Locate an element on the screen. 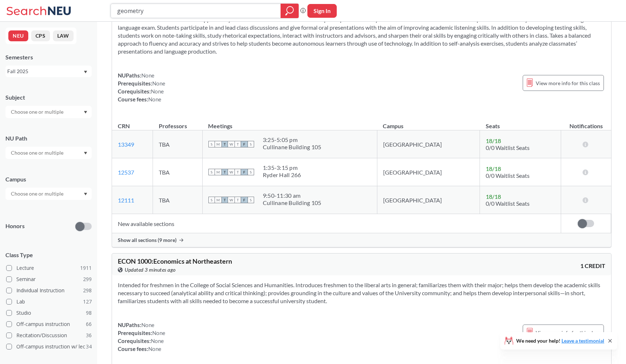  div: CRN is located at coordinates (123, 126).